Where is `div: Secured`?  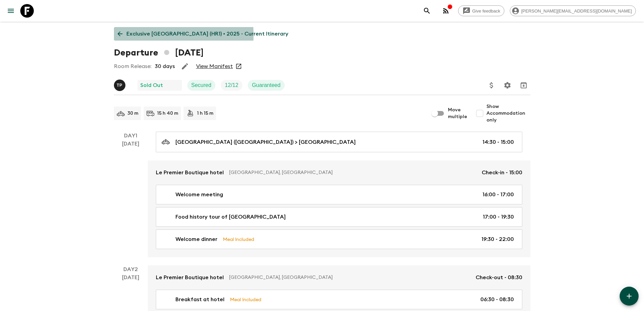 div: Secured is located at coordinates (201, 85).